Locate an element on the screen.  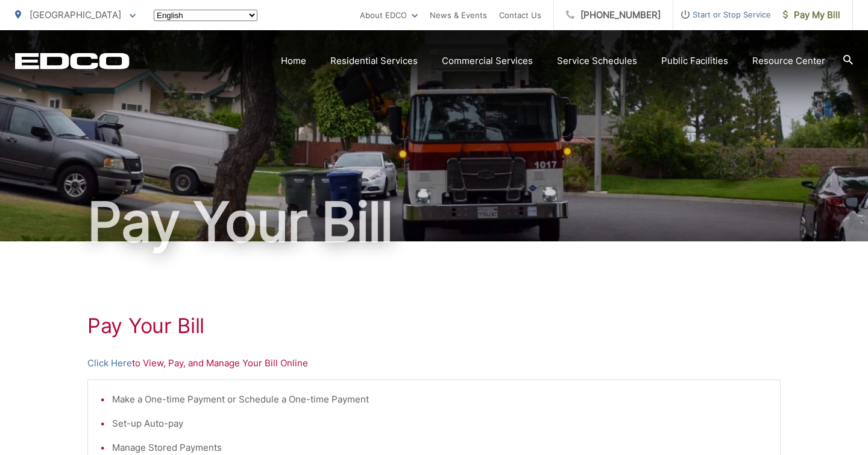
a: Service Schedules is located at coordinates (596, 61).